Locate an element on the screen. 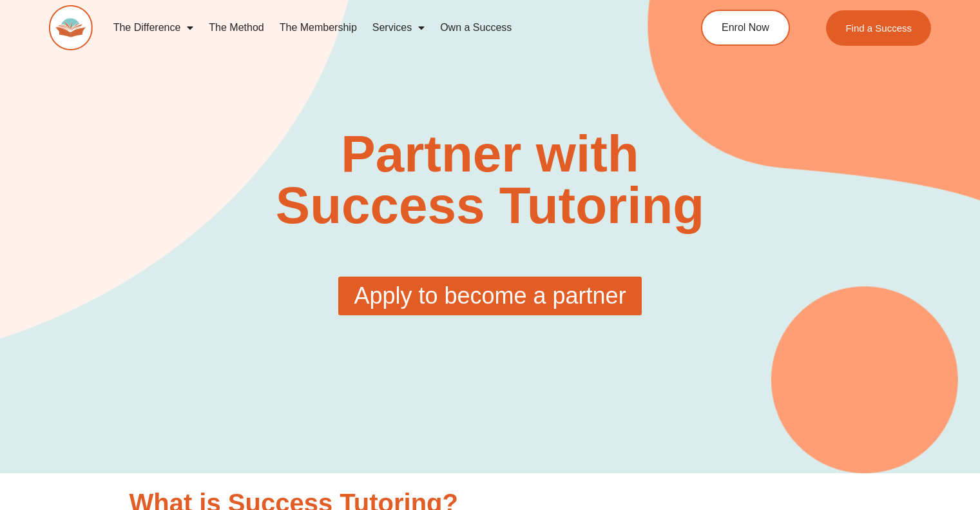  a: Own a Success is located at coordinates (475, 28).